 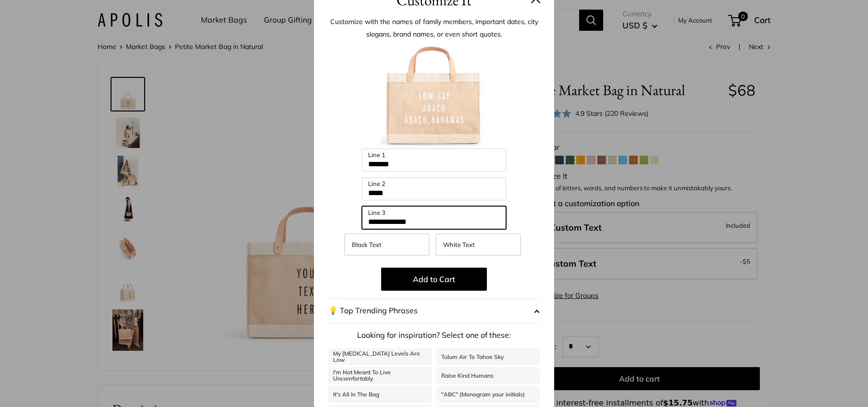 I want to click on img: logo_orange.svg, so click(x=19, y=19).